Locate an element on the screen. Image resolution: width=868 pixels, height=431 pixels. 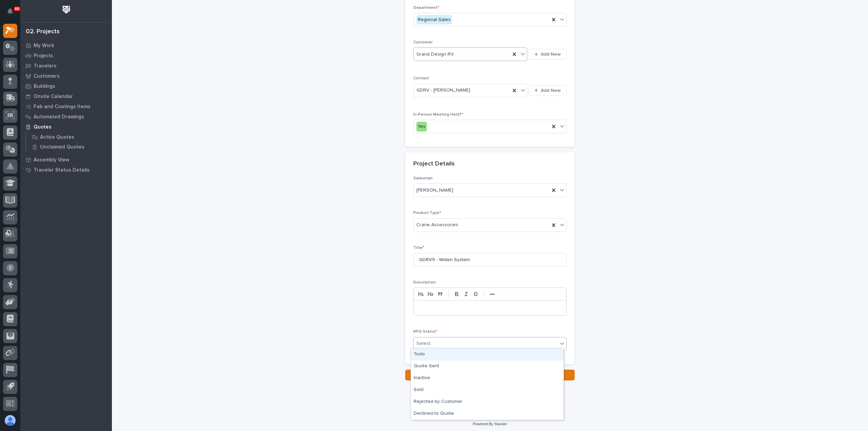
p: Projects is located at coordinates (44, 56).